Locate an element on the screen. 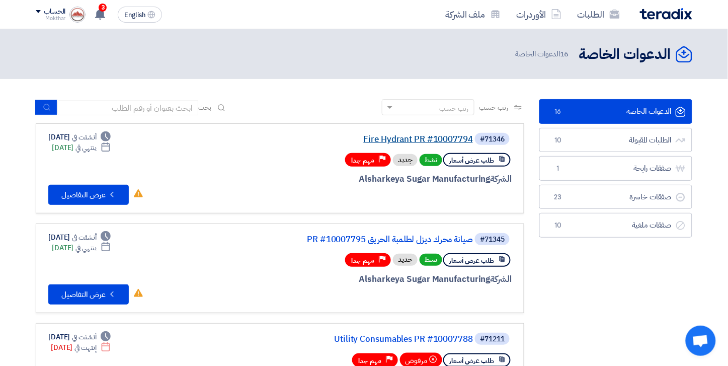 This screenshot has width=728, height=366. div: Mokthar is located at coordinates (50, 18).